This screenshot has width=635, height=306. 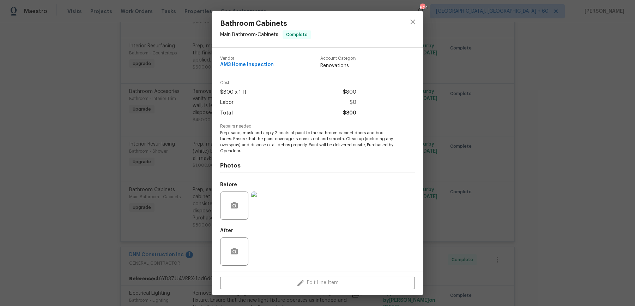 I want to click on span: Prep, sand, mask and apply 2 coats of paint to the bathroom cabinet doors and box faces. Ensure t..., so click(x=308, y=142).